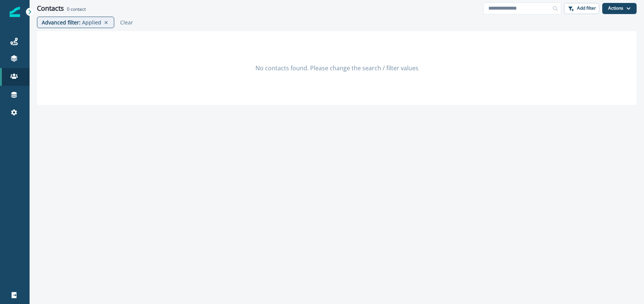 The width and height of the screenshot is (644, 304). What do you see at coordinates (127, 22) in the screenshot?
I see `p: Clear` at bounding box center [127, 22].